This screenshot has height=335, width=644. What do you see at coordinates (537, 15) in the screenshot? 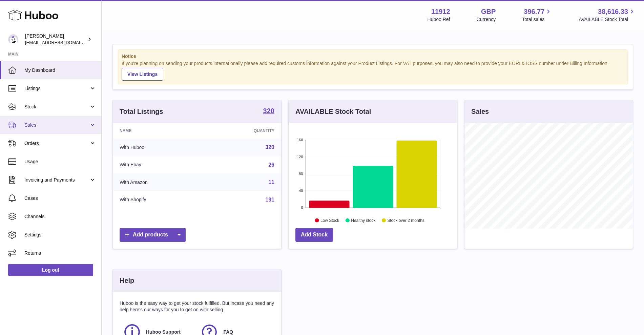
I see `a: 396.77 Total sales` at bounding box center [537, 15].